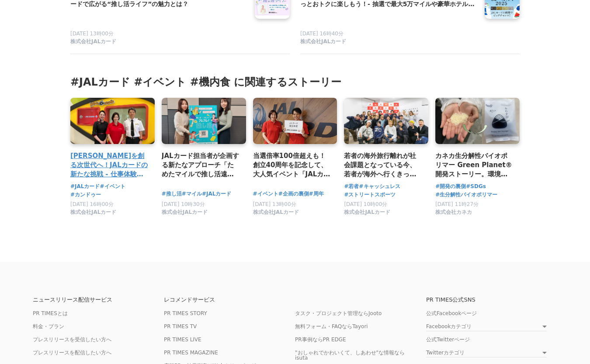 The image size is (590, 364). I want to click on span: #企画の裏側, so click(294, 194).